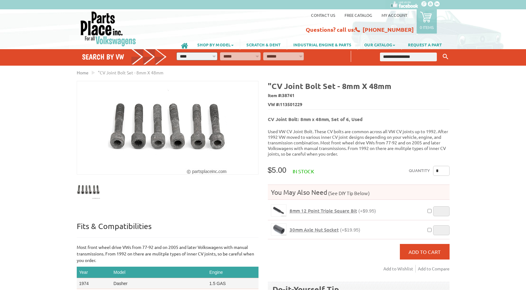 The image size is (526, 290). Describe the element at coordinates (159, 272) in the screenshot. I see `th: Model` at that location.